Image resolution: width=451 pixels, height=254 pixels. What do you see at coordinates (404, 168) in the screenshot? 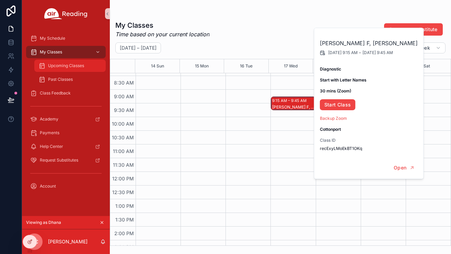
I see `button: Open` at bounding box center [404, 168].